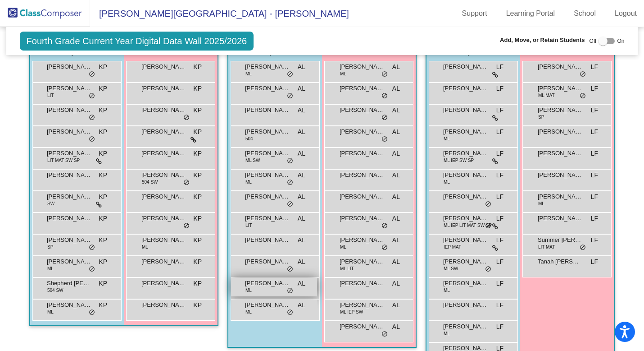 This screenshot has width=644, height=351. Describe the element at coordinates (458, 160) in the screenshot. I see `span: ML IEP SW SP` at that location.